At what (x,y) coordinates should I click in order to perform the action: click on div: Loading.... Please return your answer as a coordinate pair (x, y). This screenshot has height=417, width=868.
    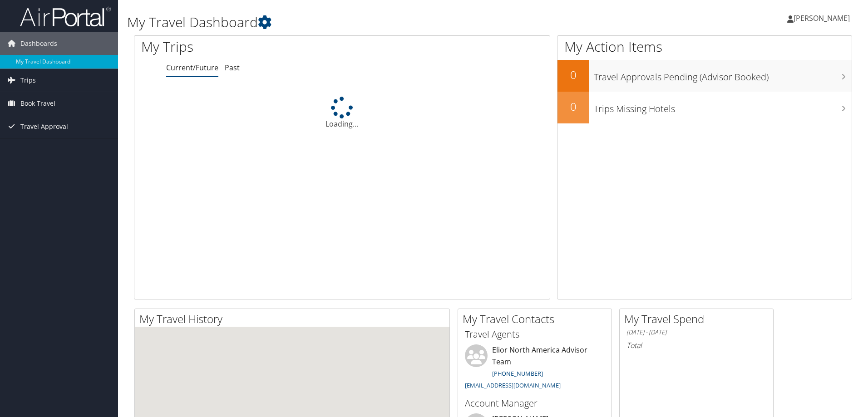
    Looking at the image, I should click on (342, 113).